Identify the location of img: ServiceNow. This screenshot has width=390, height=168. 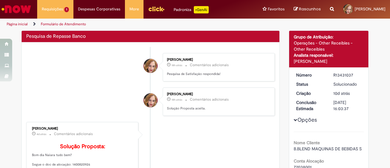
(16, 9).